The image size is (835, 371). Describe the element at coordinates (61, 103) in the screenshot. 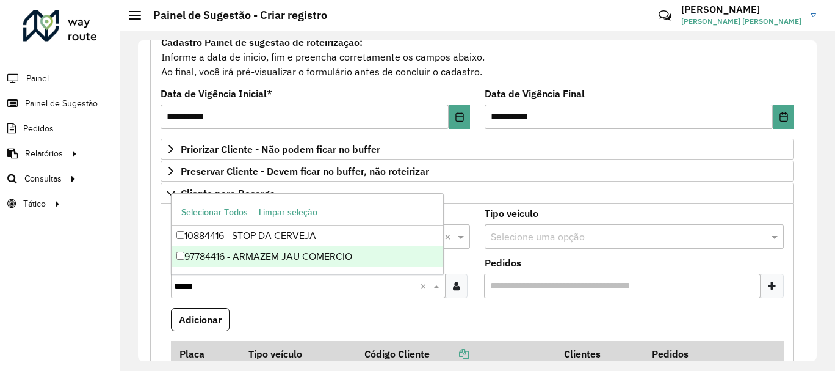

I see `span: Painel de Sugestão` at that location.